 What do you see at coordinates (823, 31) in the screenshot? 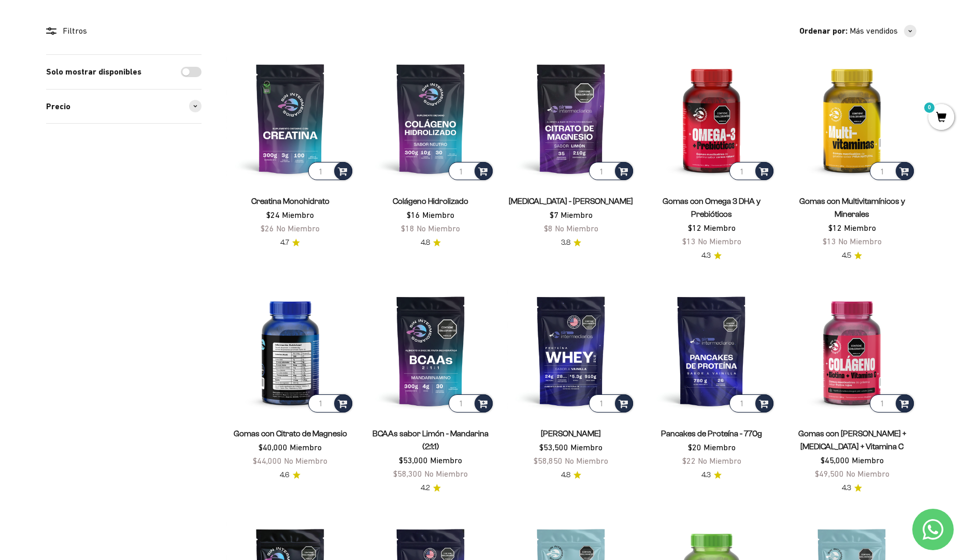
I see `span: Ordenar por:` at bounding box center [823, 31].